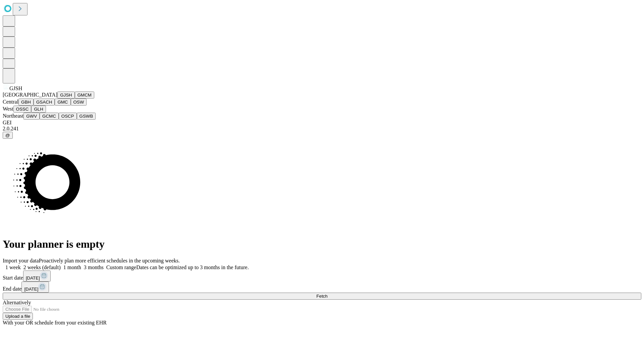  I want to click on button: GBH, so click(26, 102).